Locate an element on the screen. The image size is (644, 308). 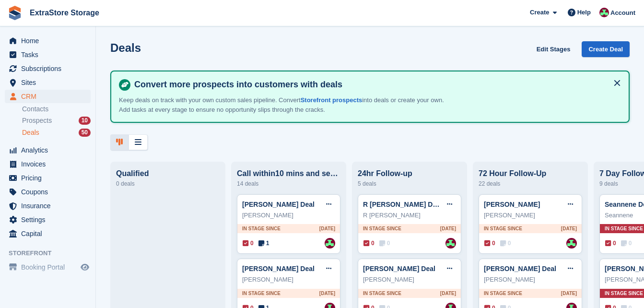
h4: Convert more prospects into customers with deals is located at coordinates (375, 84).